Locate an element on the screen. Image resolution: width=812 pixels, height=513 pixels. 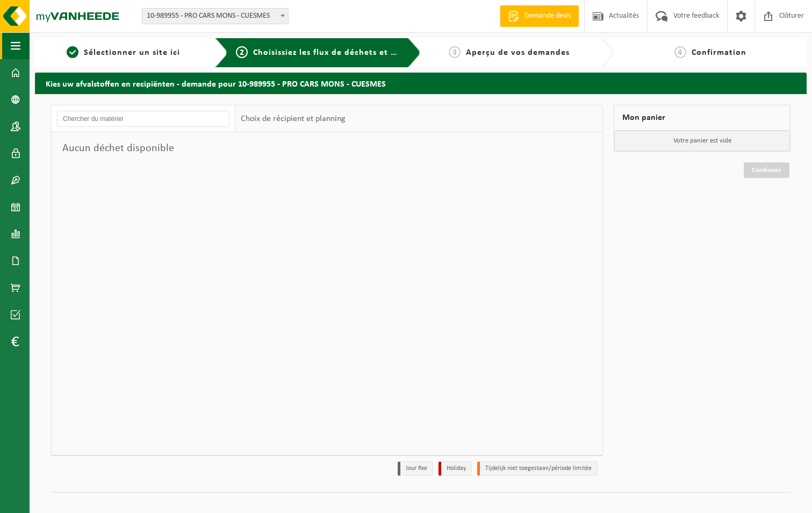
span: Demande devis is located at coordinates (547, 17).